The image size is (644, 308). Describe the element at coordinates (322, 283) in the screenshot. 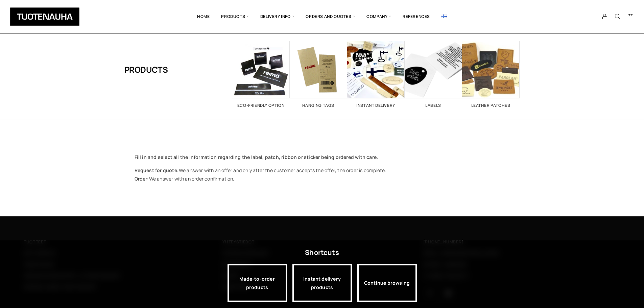

I see `a: Instant delivery products` at that location.